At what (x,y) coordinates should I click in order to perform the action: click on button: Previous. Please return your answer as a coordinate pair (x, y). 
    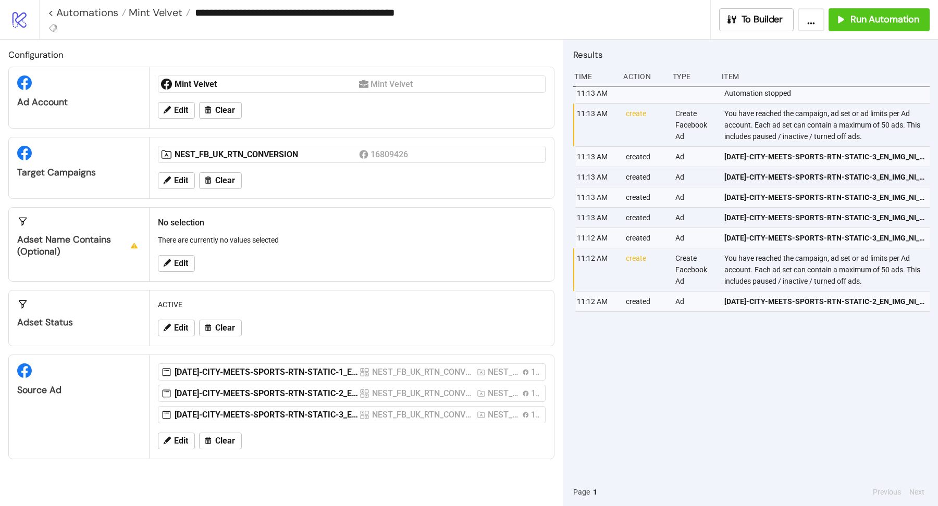
    Looking at the image, I should click on (887, 492).